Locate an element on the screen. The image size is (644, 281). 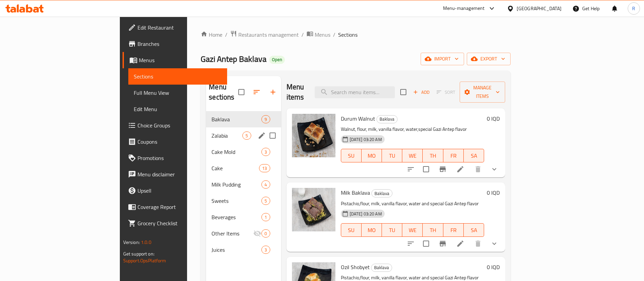
a: Grocery Checklist is located at coordinates (175, 223).